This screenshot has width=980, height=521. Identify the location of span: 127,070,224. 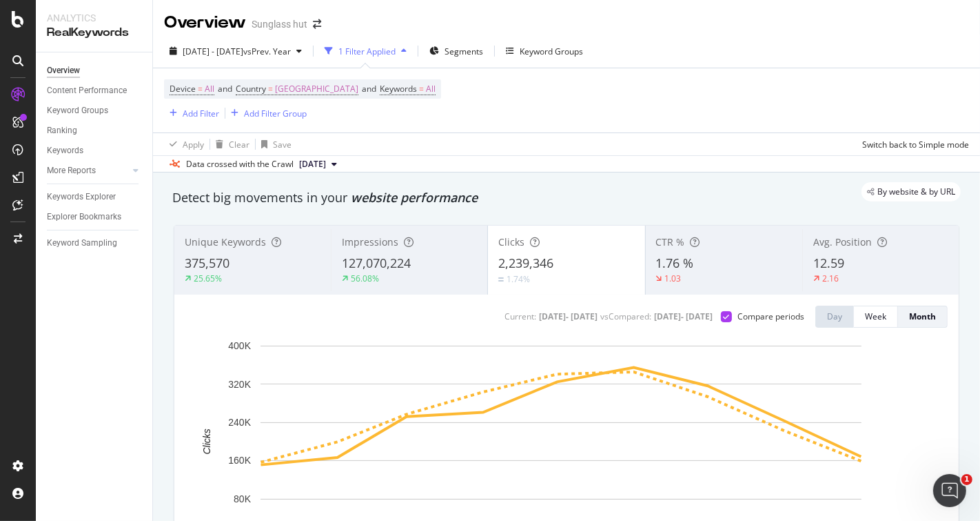
(376, 263).